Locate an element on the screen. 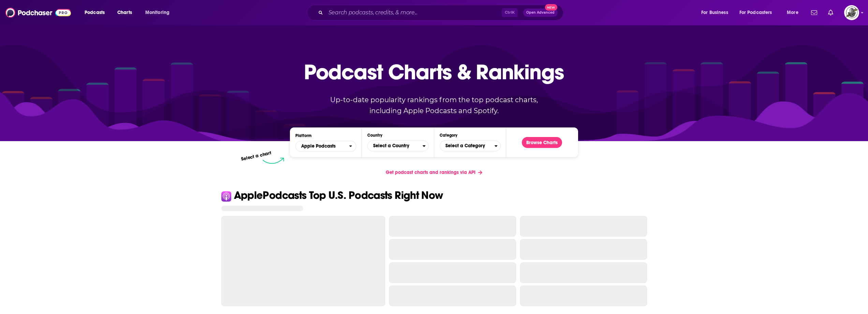 This screenshot has height=314, width=868. span: For Podcasters is located at coordinates (756, 13).